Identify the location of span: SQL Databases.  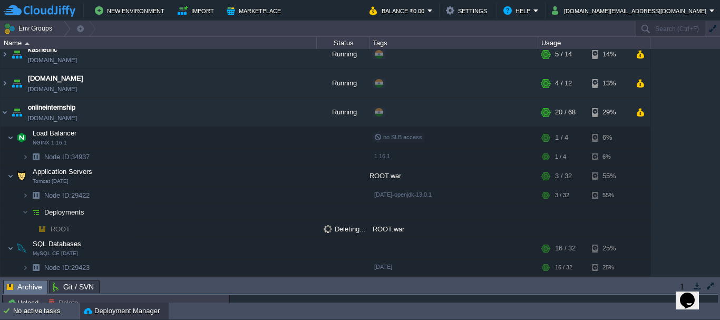
(57, 243).